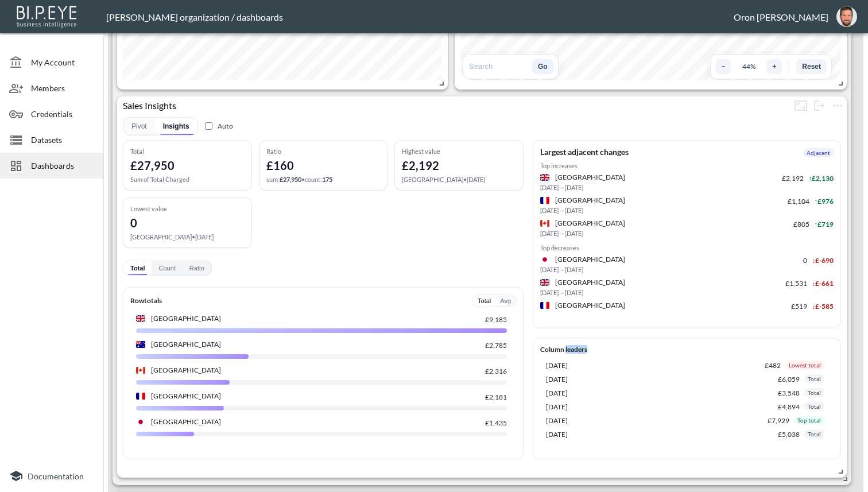 The height and width of the screenshot is (492, 868). Describe the element at coordinates (778, 306) in the screenshot. I see `div: £519` at that location.